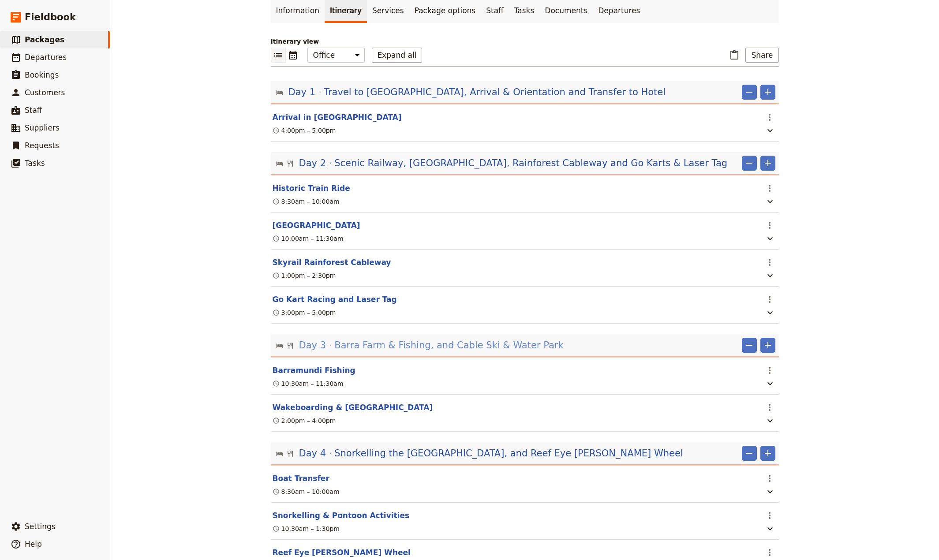  Describe the element at coordinates (448, 345) in the screenshot. I see `span: Barra Farm & Fishing, and Cable Ski & Water Park` at that location.